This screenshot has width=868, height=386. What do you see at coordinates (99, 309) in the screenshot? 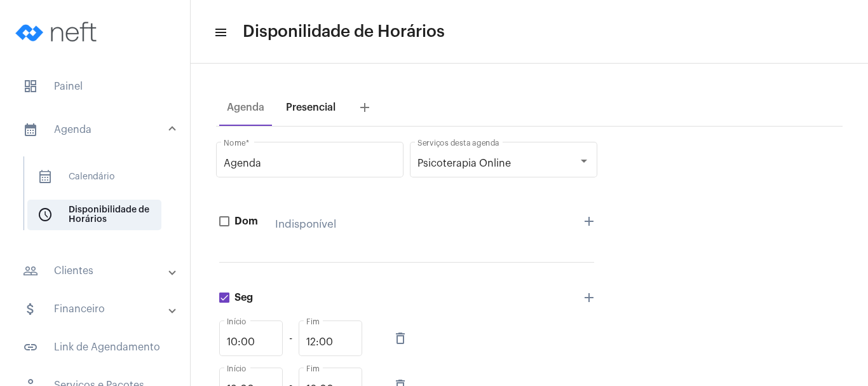
I see `mat-expansion-panel-header: sidenav iconFinanceiro` at bounding box center [99, 309].